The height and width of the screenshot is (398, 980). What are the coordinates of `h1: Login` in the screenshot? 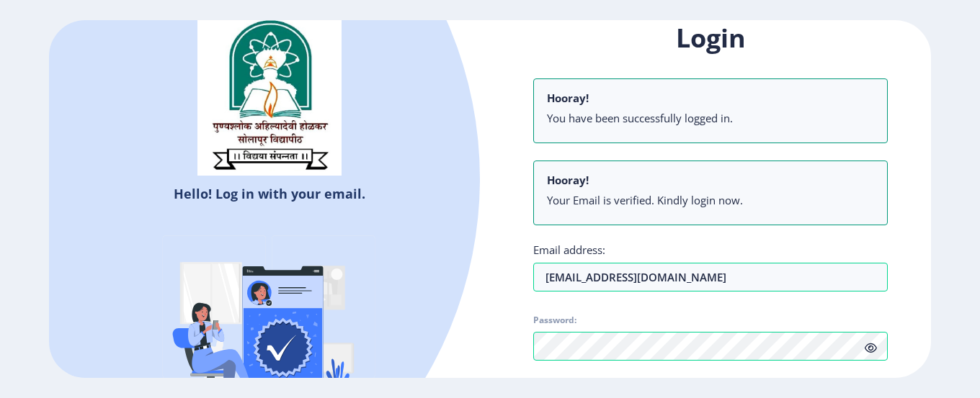 It's located at (711, 38).